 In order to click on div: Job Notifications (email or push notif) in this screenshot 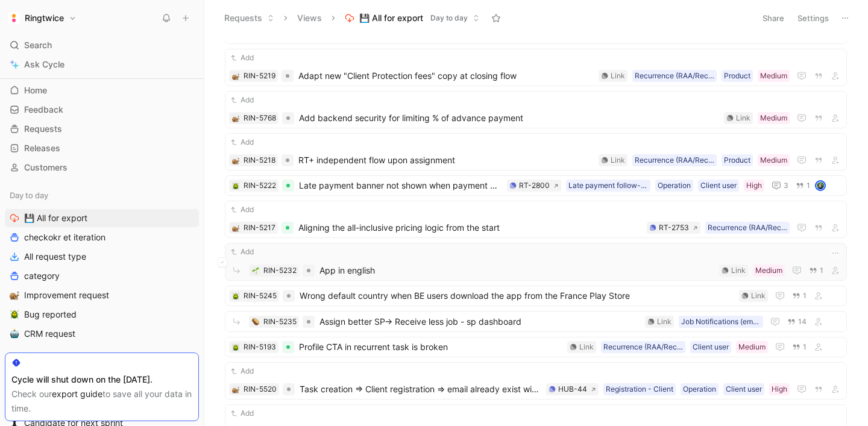, I will do `click(720, 321)`.